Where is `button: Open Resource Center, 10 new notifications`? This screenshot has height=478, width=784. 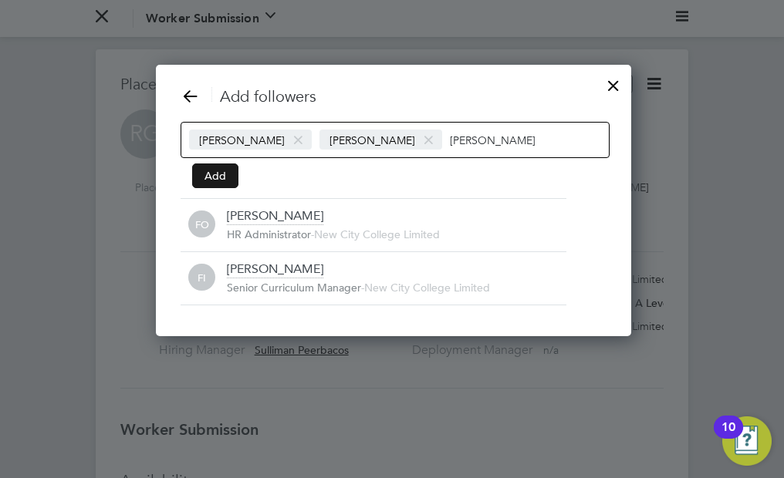
button: Open Resource Center, 10 new notifications is located at coordinates (747, 441).